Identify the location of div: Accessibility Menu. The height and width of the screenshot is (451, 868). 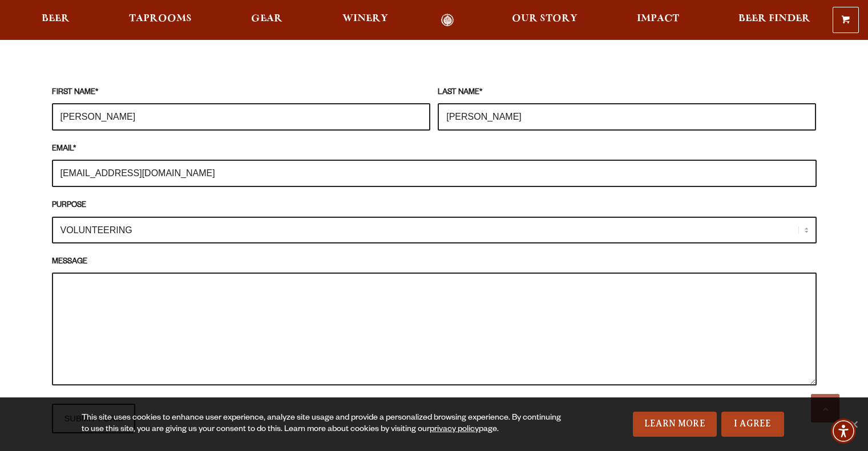
(844, 431).